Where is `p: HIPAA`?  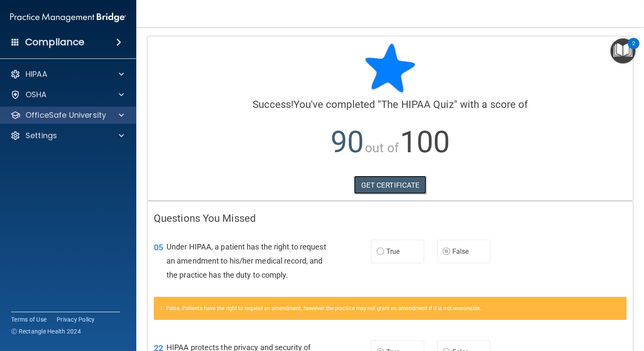 p: HIPAA is located at coordinates (37, 74).